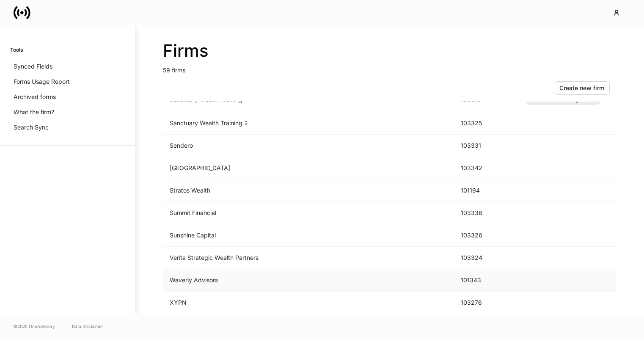  I want to click on div: Create new firm, so click(581, 88).